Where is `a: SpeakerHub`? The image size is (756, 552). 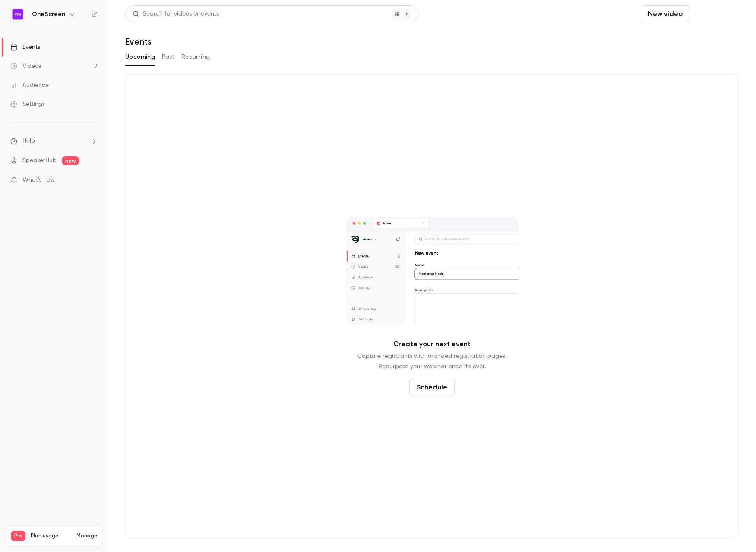
a: SpeakerHub is located at coordinates (39, 160).